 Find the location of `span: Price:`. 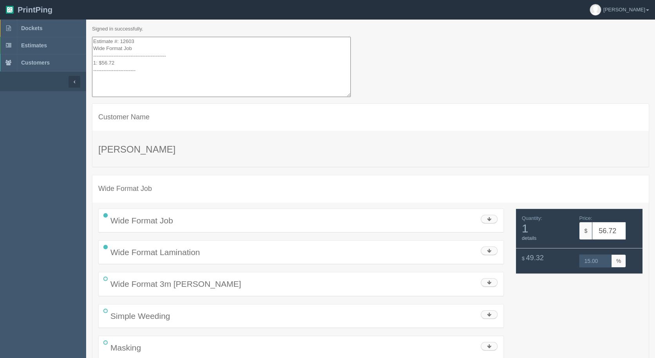

span: Price: is located at coordinates (586, 218).